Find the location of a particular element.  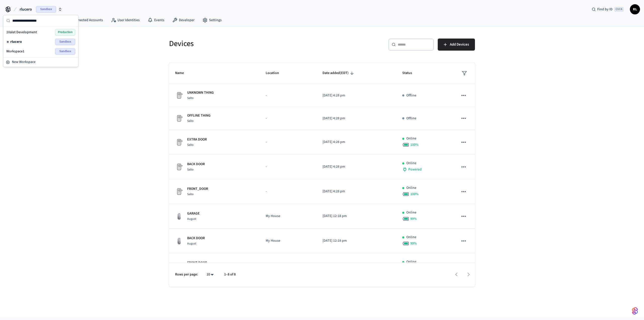

p: 1–8 of 8 is located at coordinates (230, 274).